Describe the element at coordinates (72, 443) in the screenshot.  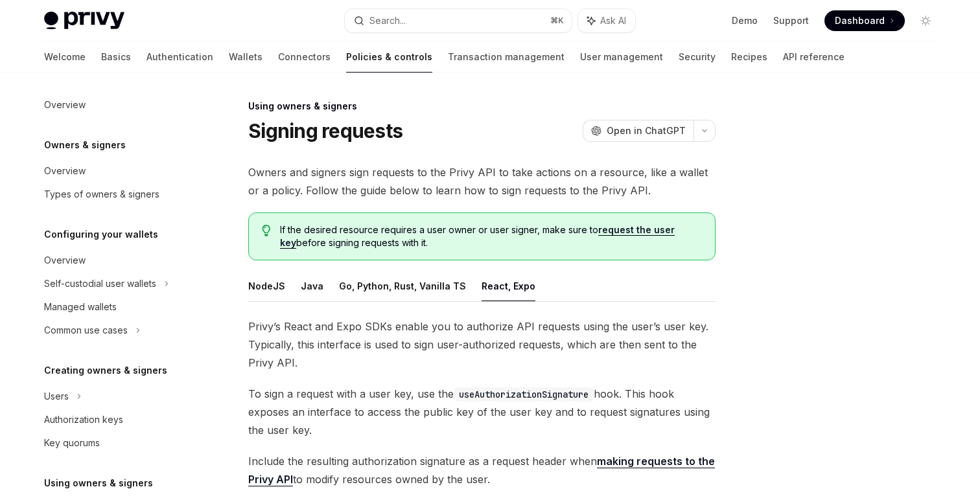
I see `div: Key quorums` at that location.